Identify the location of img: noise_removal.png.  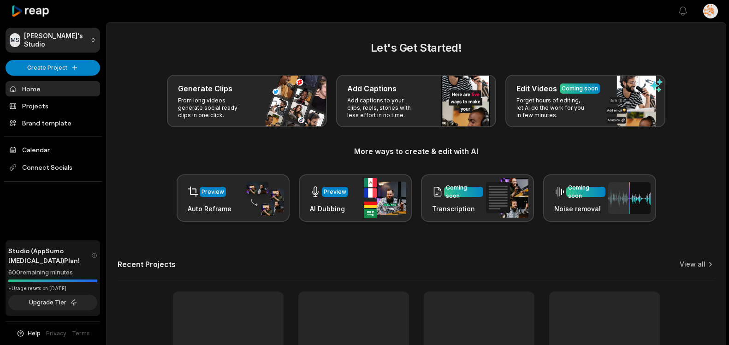
(629, 198).